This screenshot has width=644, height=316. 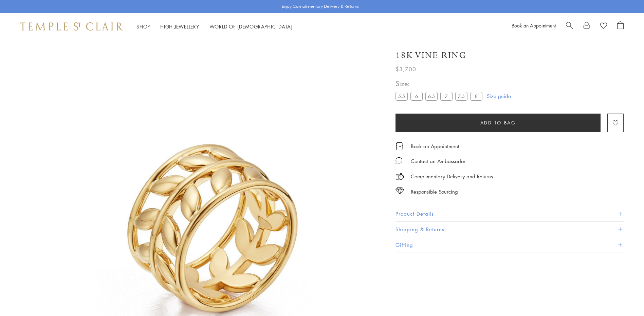 I want to click on label: 6.5, so click(x=432, y=96).